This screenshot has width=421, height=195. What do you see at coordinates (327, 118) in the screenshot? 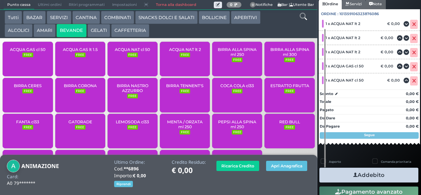
I see `strong: Da Dare` at bounding box center [327, 118].